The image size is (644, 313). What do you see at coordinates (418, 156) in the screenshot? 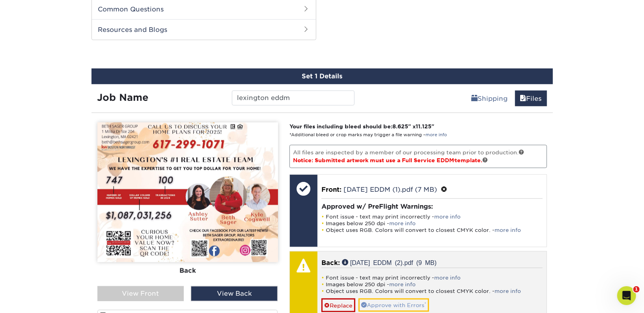
I see `p: All files are inspected by a member of our processing team prior to production.` at bounding box center [418, 156].